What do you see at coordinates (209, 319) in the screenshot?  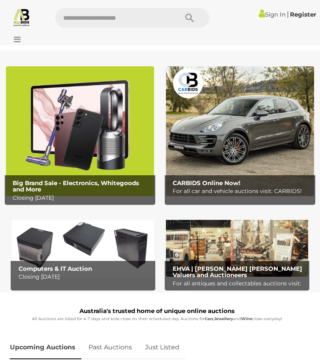 I see `strong: Cars` at bounding box center [209, 319].